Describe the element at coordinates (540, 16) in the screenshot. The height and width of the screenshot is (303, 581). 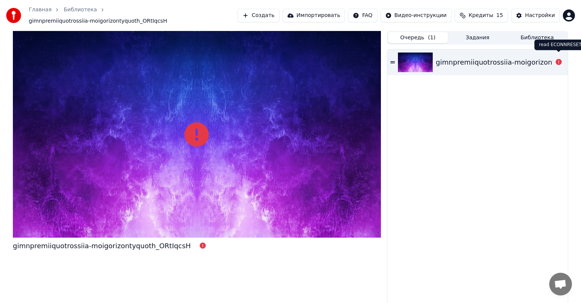
I see `div: Настройки` at that location.